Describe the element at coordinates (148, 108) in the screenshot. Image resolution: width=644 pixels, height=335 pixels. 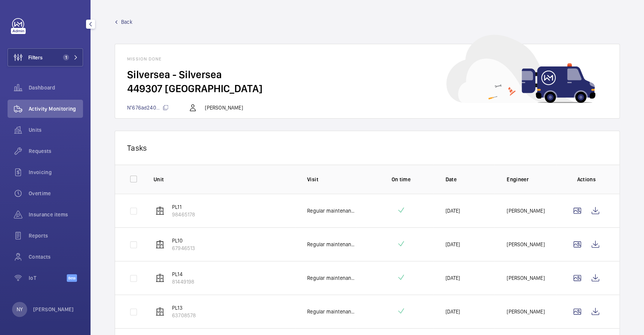
I see `span: N°676ad240...` at that location.